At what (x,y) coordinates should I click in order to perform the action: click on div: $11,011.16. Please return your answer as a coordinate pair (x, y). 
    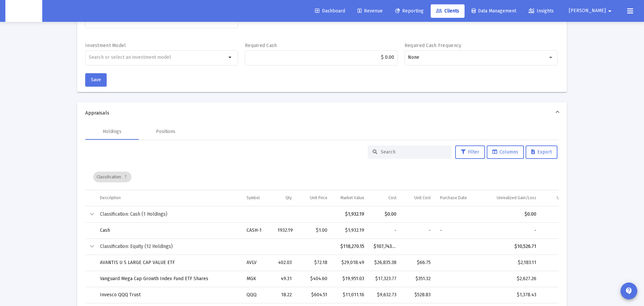
    Looking at the image, I should click on (350, 295).